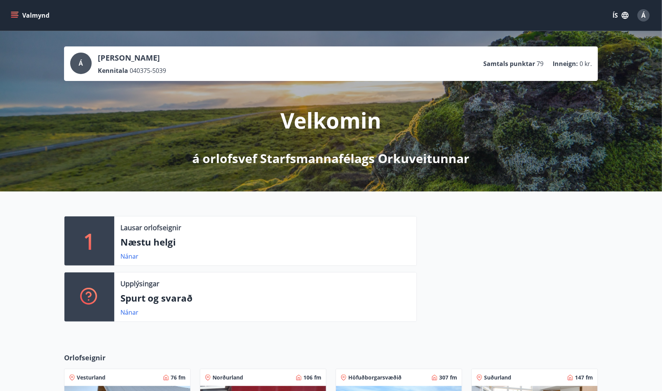 Image resolution: width=662 pixels, height=391 pixels. What do you see at coordinates (509, 64) in the screenshot?
I see `p: Samtals punktar` at bounding box center [509, 64].